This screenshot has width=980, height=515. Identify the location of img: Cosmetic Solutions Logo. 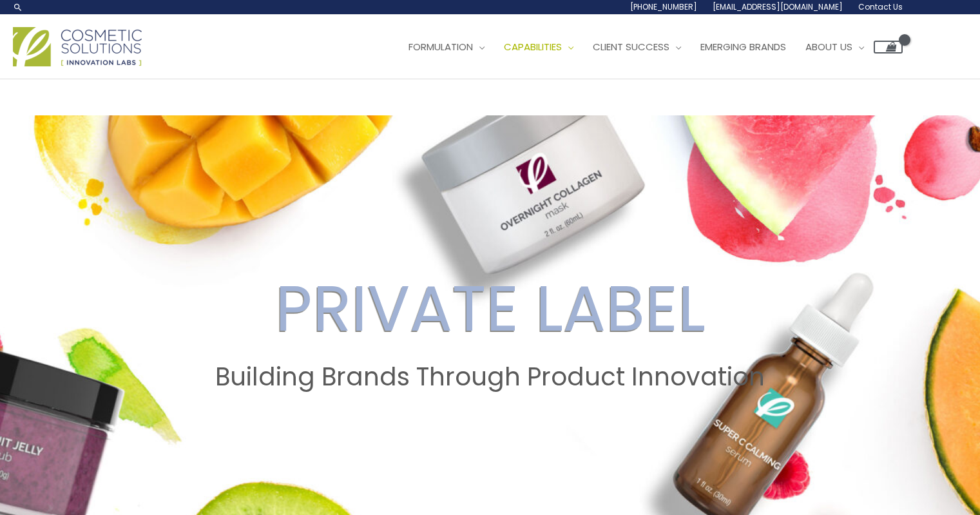
(78, 46).